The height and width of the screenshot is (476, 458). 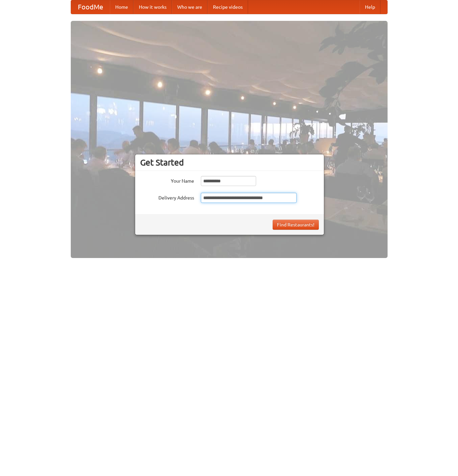 I want to click on a: Help, so click(x=370, y=7).